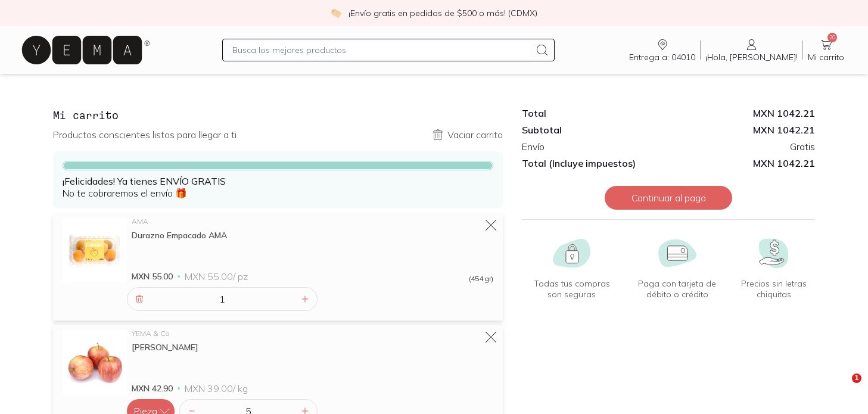 The height and width of the screenshot is (414, 868). Describe the element at coordinates (857, 378) in the screenshot. I see `span: 1` at that location.